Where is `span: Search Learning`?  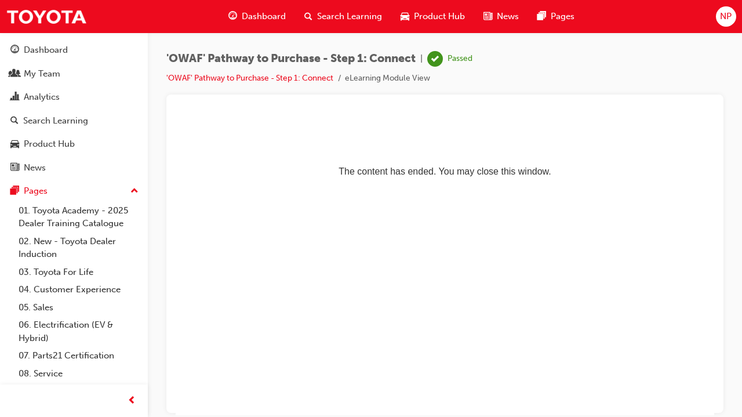 span: Search Learning is located at coordinates (350, 16).